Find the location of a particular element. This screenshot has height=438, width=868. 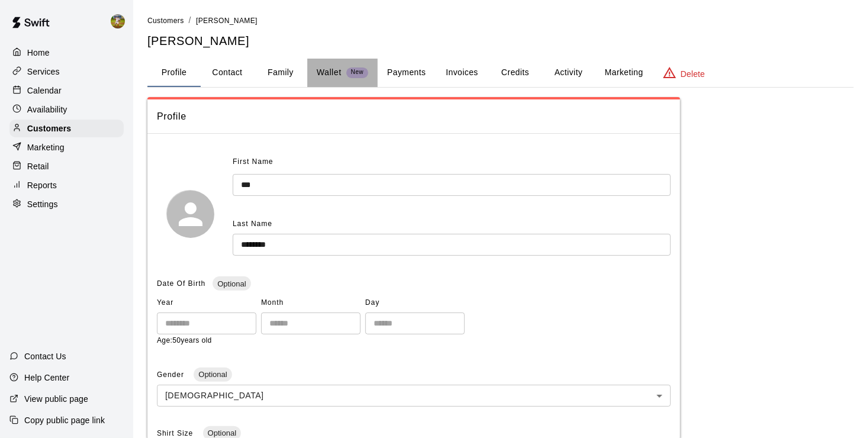

span: Gender is located at coordinates (172, 375).